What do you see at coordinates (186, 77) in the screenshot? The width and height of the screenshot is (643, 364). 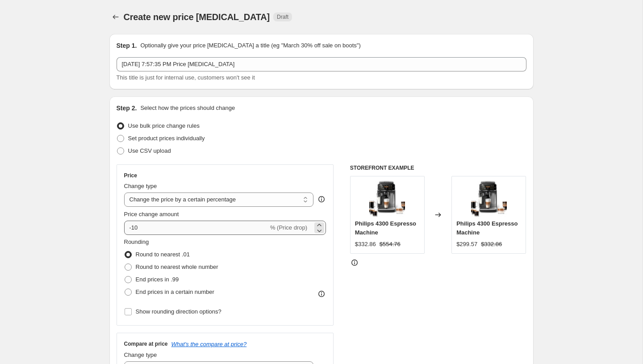 I see `span: This title is just for internal use, customers won't see it` at bounding box center [186, 77].